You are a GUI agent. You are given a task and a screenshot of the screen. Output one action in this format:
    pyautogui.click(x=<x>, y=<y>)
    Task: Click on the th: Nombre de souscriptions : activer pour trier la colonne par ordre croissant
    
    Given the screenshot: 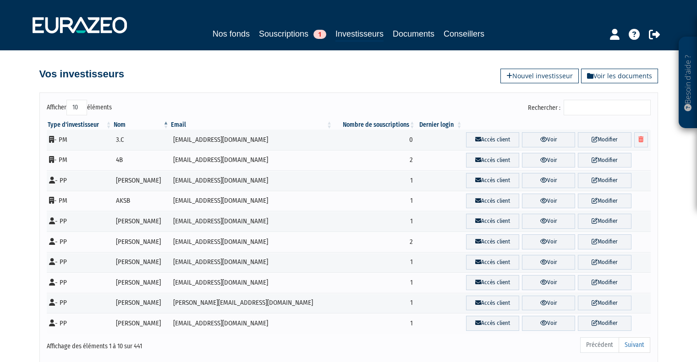 What is the action you would take?
    pyautogui.click(x=374, y=125)
    